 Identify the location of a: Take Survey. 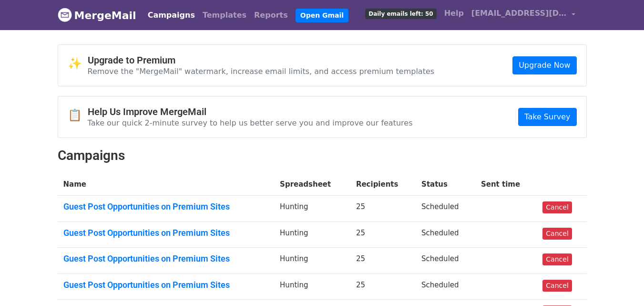
(547, 117).